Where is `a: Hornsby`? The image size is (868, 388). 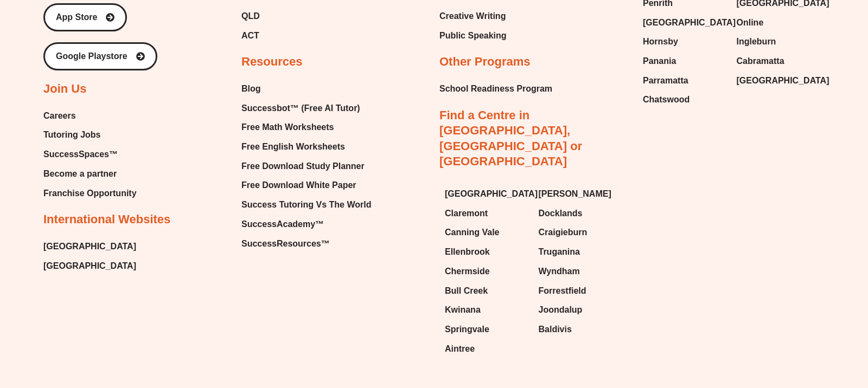
a: Hornsby is located at coordinates (684, 42).